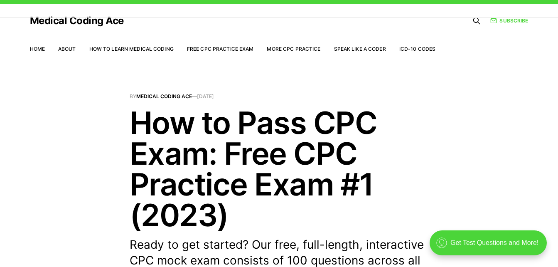 Image resolution: width=558 pixels, height=267 pixels. I want to click on h1: How to Pass CPC Exam: Free CPC Practice Exam #1 (2023), so click(279, 169).